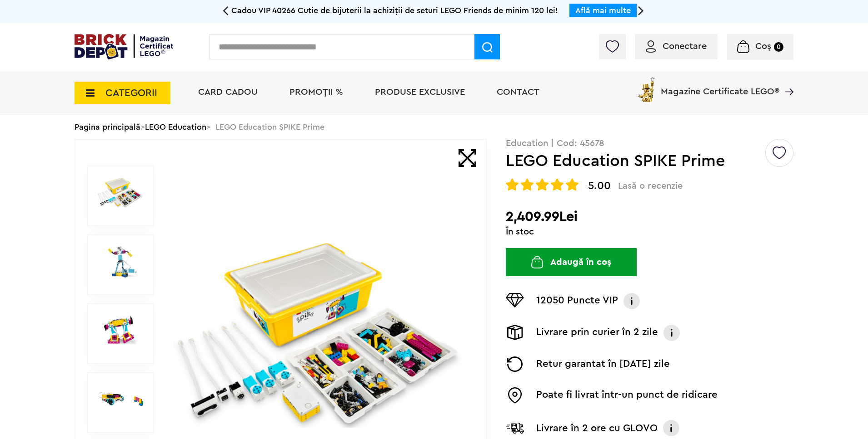 The height and width of the screenshot is (439, 868). I want to click on img: Livrare Glovo, so click(515, 428).